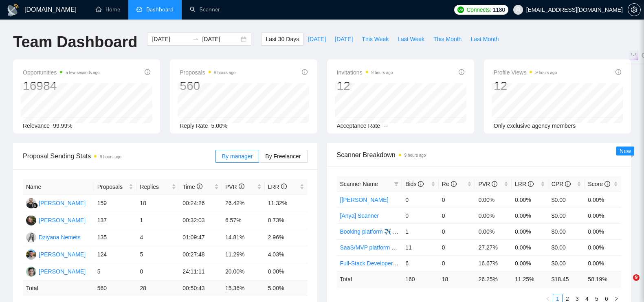 This screenshot has width=644, height=302. Describe the element at coordinates (207, 86) in the screenshot. I see `div: 560` at that location.